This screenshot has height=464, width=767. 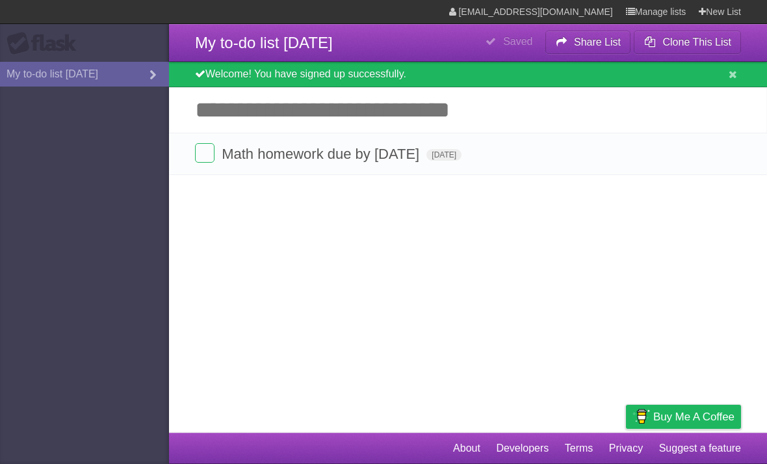 What do you see at coordinates (694, 416) in the screenshot?
I see `span: Buy me a coffee` at bounding box center [694, 416].